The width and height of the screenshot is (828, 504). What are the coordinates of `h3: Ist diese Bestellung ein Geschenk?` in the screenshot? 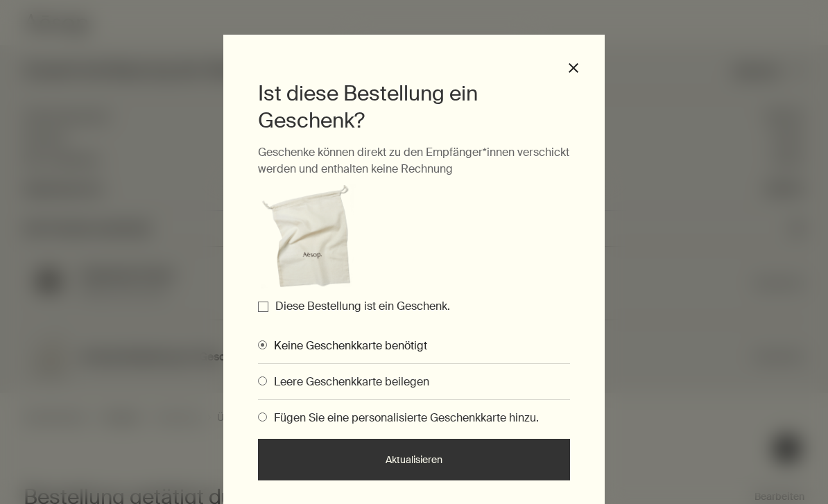 It's located at (414, 107).